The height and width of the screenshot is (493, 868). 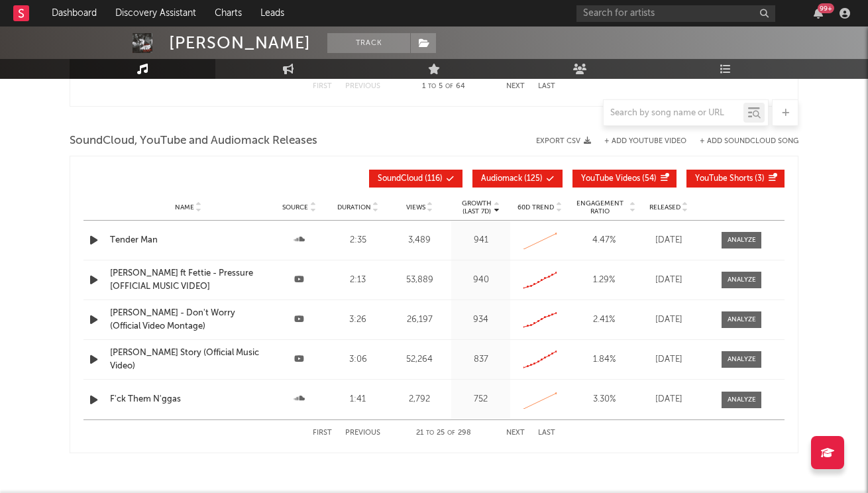 I want to click on div: 26,197, so click(x=419, y=320).